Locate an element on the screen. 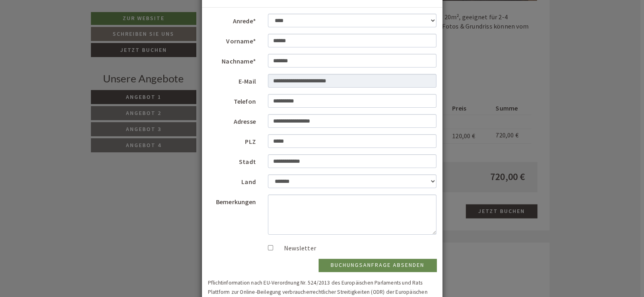 The width and height of the screenshot is (644, 297). button: Buchungsanfrage absenden is located at coordinates (377, 265).